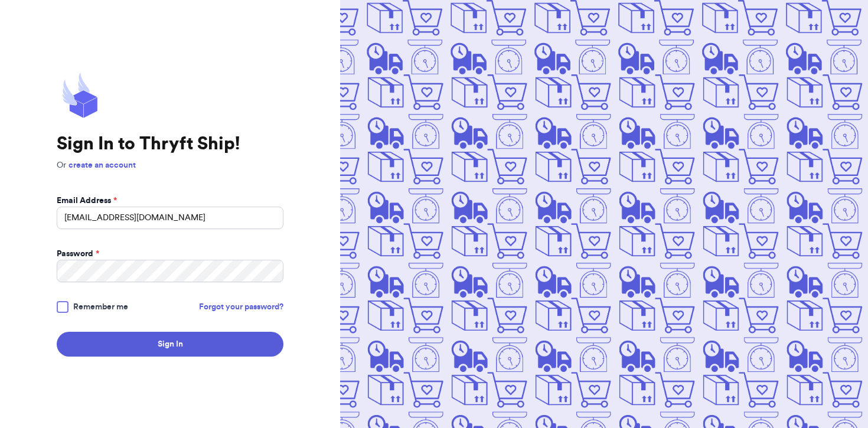 This screenshot has width=868, height=428. What do you see at coordinates (170, 144) in the screenshot?
I see `h1: Sign In to Thryft Ship!` at bounding box center [170, 144].